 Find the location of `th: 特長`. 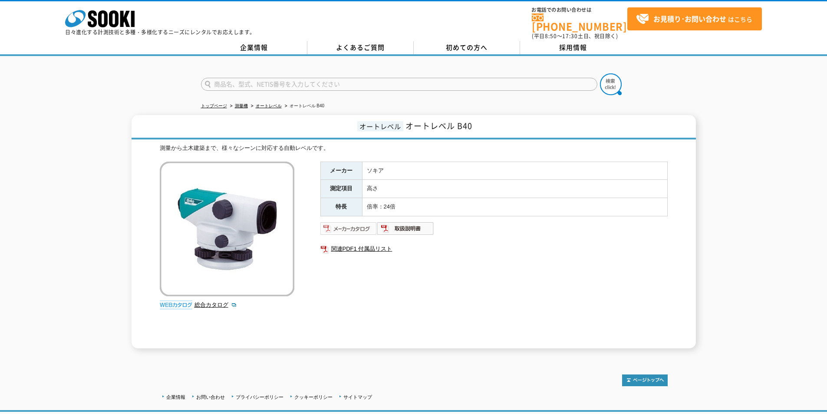

th: 特長 is located at coordinates (341, 207).